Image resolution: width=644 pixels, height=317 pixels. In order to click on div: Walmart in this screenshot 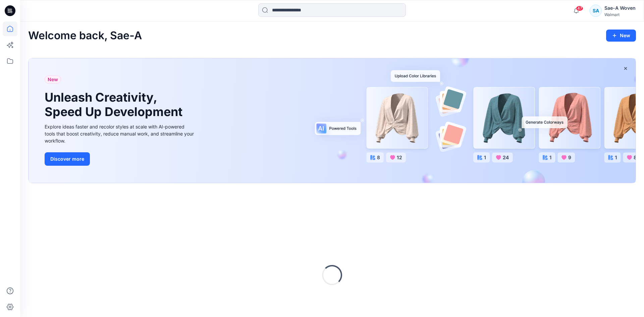, I will do `click(620, 14)`.